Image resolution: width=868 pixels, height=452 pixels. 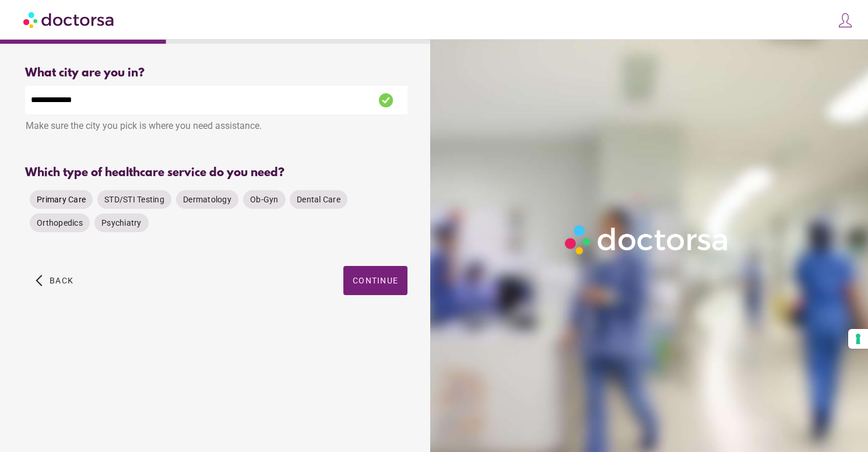 What do you see at coordinates (59, 223) in the screenshot?
I see `span: Orthopedics` at bounding box center [59, 223].